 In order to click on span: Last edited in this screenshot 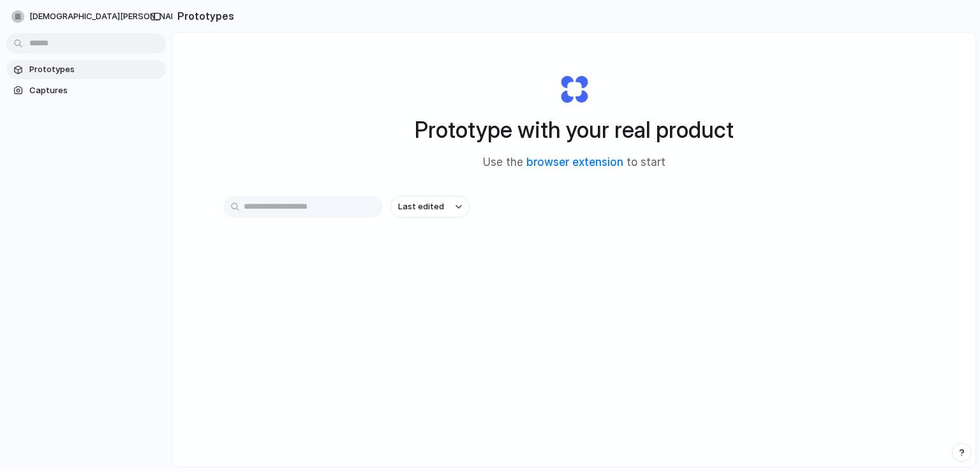, I will do `click(421, 207)`.